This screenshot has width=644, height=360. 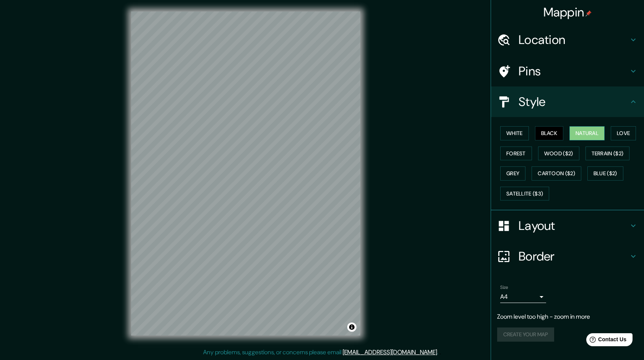 What do you see at coordinates (587, 134) in the screenshot?
I see `button: Natural` at bounding box center [587, 134].